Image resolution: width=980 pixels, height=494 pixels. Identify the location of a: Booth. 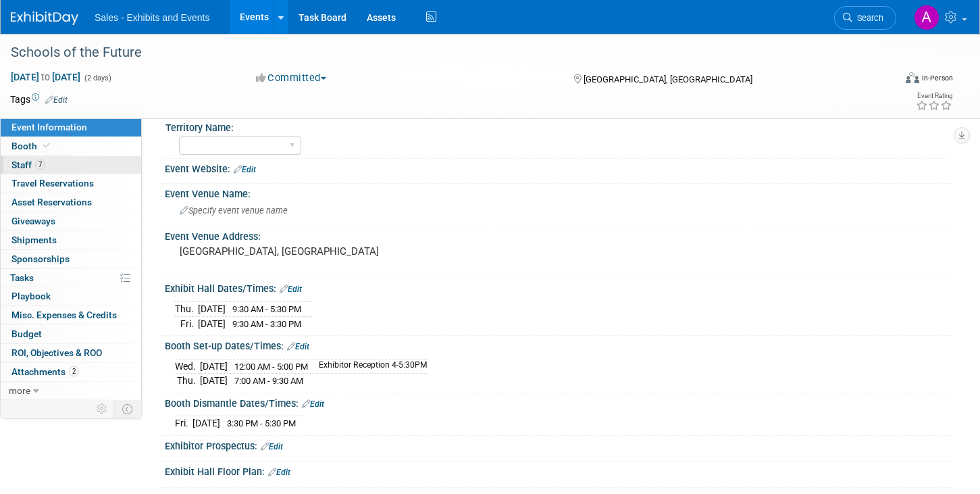
(71, 146).